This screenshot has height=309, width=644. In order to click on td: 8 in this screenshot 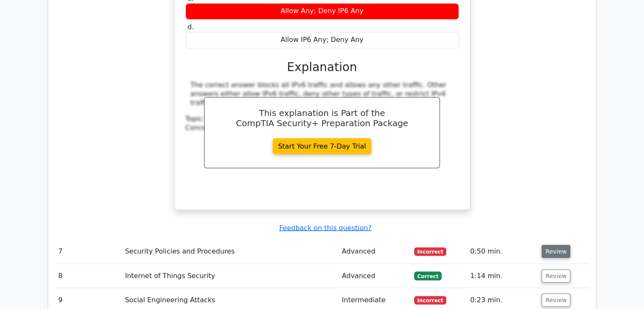, I will do `click(88, 276)`.